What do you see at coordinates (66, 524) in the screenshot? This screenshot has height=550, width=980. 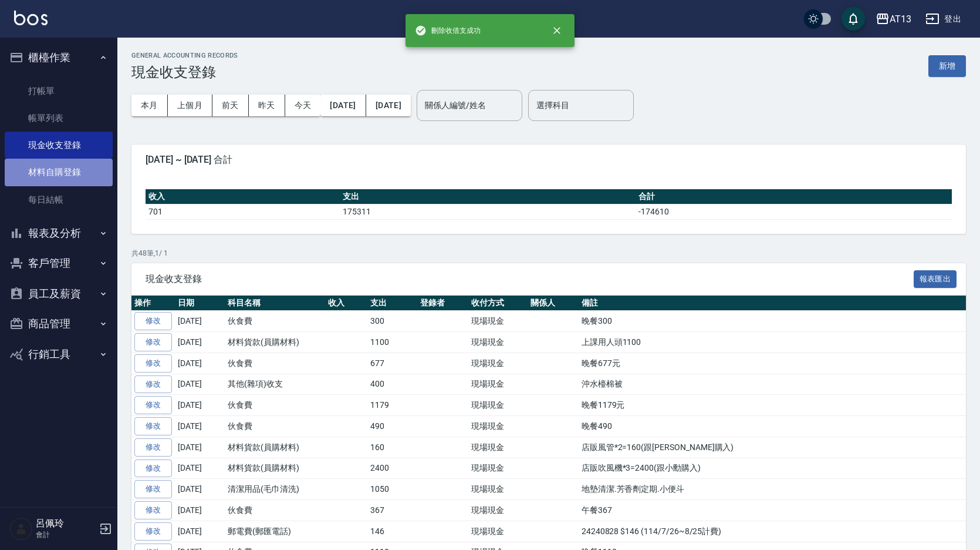 I see `h5: 呂佩玲` at bounding box center [66, 524].